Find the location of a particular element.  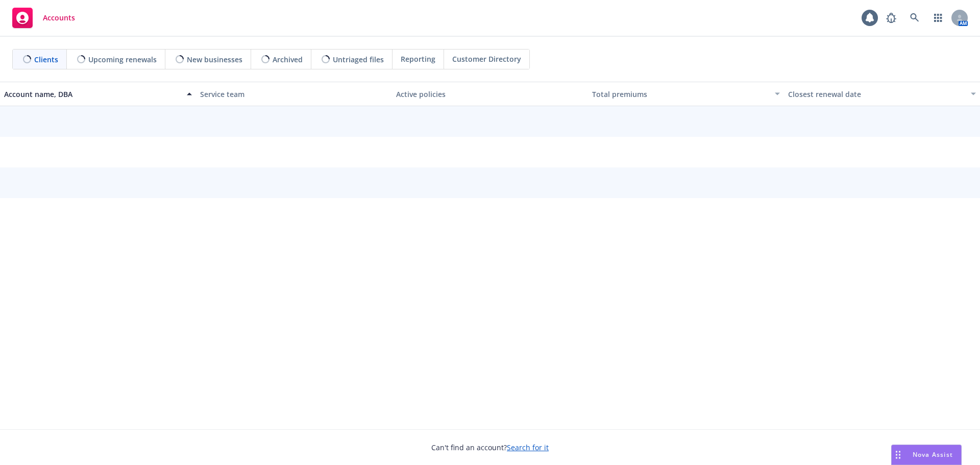

span: Can't find an account? is located at coordinates (490, 447).